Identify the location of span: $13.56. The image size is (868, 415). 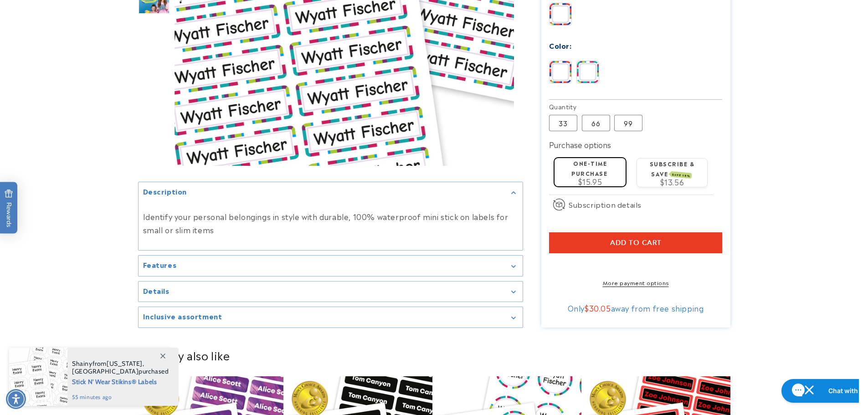
(672, 182).